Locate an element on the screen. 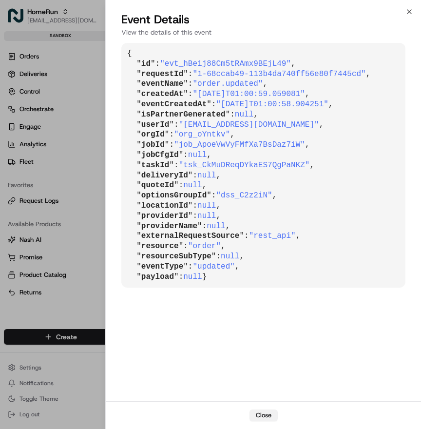 This screenshot has height=429, width=421. span: userId is located at coordinates (155, 125).